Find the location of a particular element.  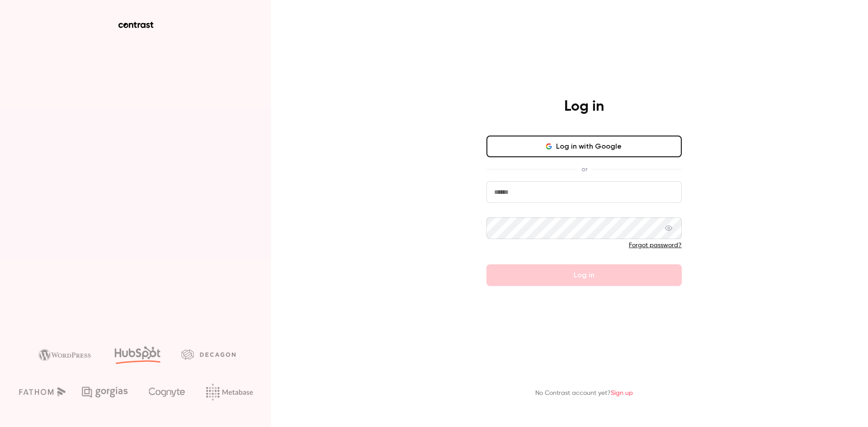

button: Log in with Google is located at coordinates (585, 146).